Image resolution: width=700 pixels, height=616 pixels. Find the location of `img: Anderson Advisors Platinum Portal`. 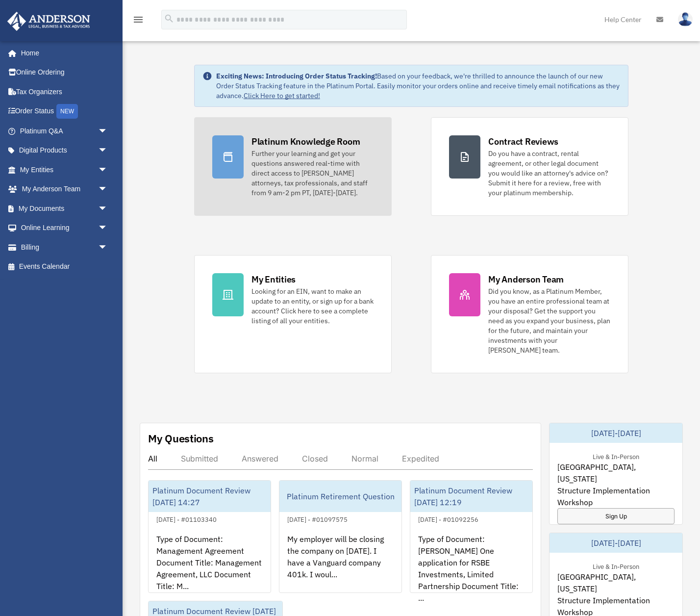

img: Anderson Advisors Platinum Portal is located at coordinates (48, 21).